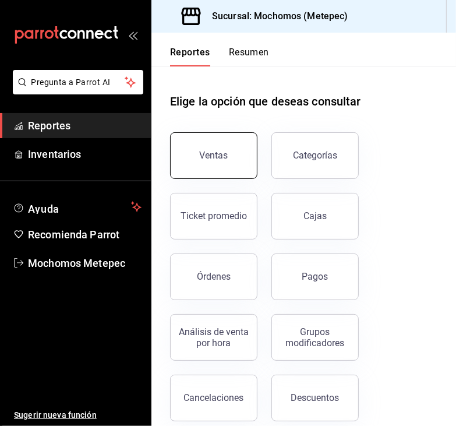 The width and height of the screenshot is (456, 426). What do you see at coordinates (214, 337) in the screenshot?
I see `button: Análisis de venta por hora` at bounding box center [214, 337].